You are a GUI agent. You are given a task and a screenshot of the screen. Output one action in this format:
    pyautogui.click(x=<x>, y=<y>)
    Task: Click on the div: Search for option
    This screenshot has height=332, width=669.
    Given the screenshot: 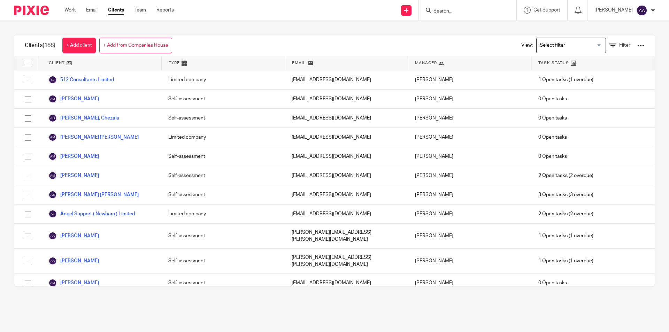 What is the action you would take?
    pyautogui.click(x=571, y=45)
    